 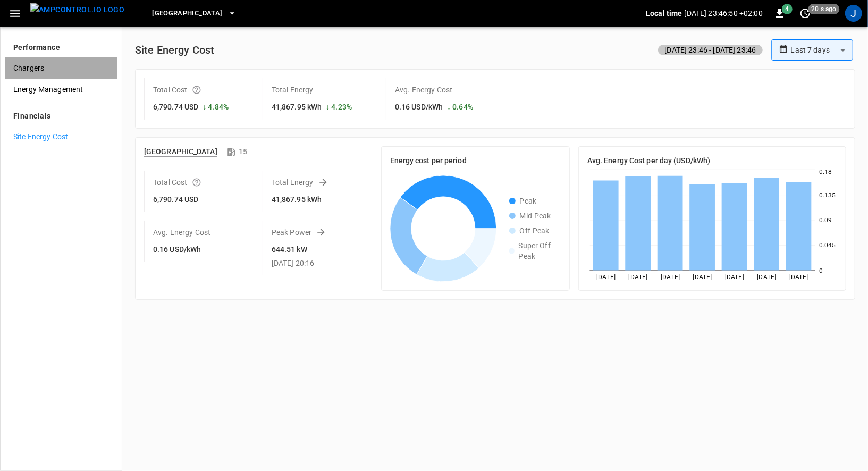 I want to click on img: ampcontrol.io logo, so click(x=77, y=10).